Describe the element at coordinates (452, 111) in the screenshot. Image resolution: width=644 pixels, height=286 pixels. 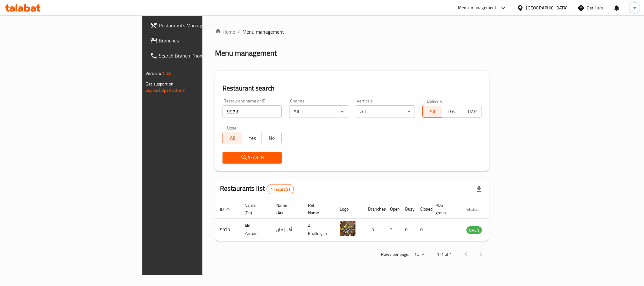
I see `span: TGO` at that location.